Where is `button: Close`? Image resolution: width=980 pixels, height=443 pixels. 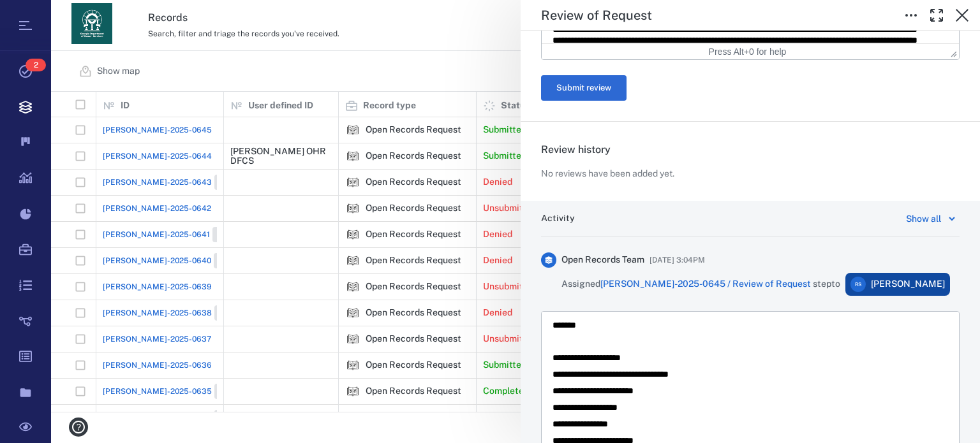
button: Close is located at coordinates (962, 15).